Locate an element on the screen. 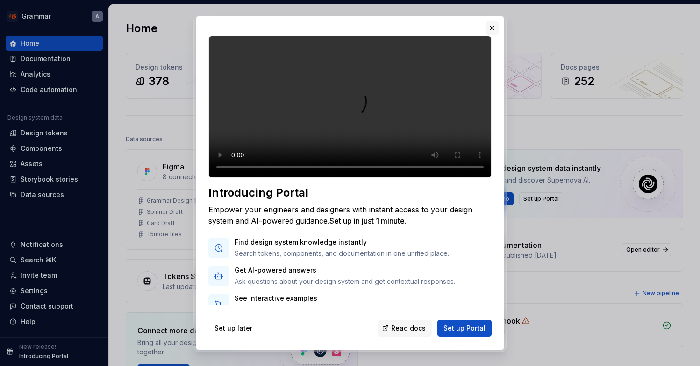 The image size is (700, 366). span: Set up later is located at coordinates (233, 328).